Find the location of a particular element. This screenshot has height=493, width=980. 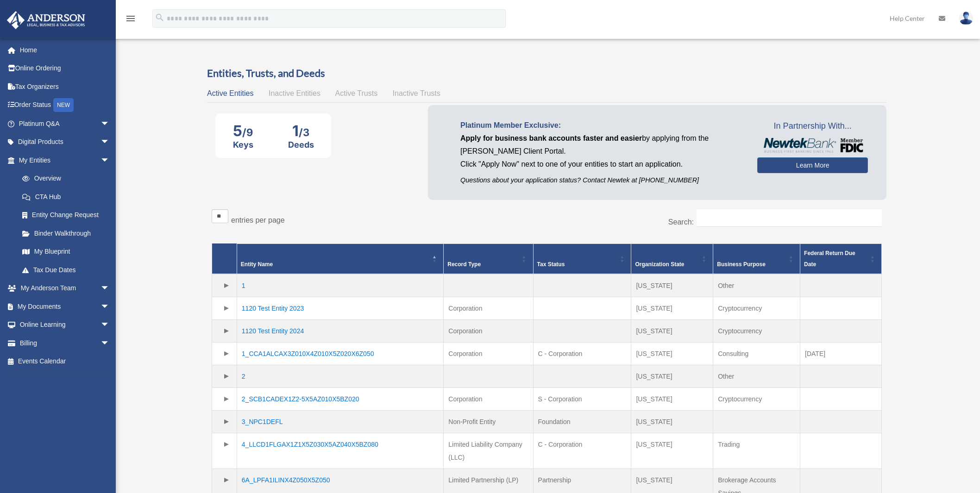

a: Entity Change Request is located at coordinates (66, 215).